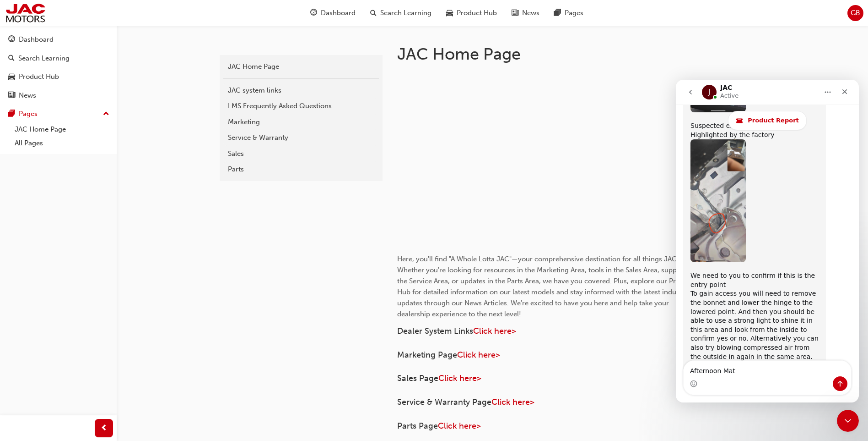 The height and width of the screenshot is (441, 868). I want to click on a: Marketing, so click(301, 122).